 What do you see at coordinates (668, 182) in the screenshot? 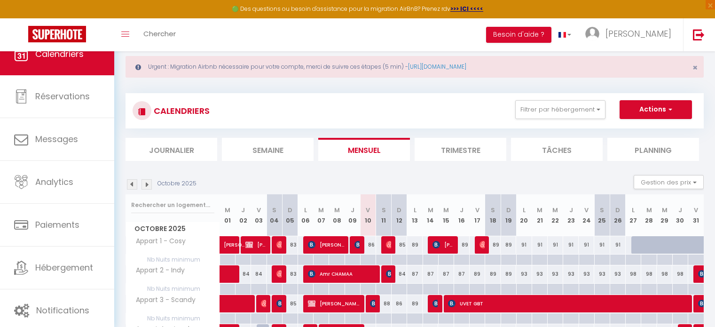
I see `button: Gestion des prix` at bounding box center [668, 182].